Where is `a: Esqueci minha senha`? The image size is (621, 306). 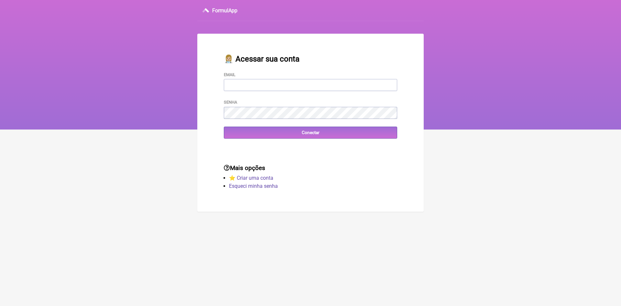
a: Esqueci minha senha is located at coordinates (253, 186).